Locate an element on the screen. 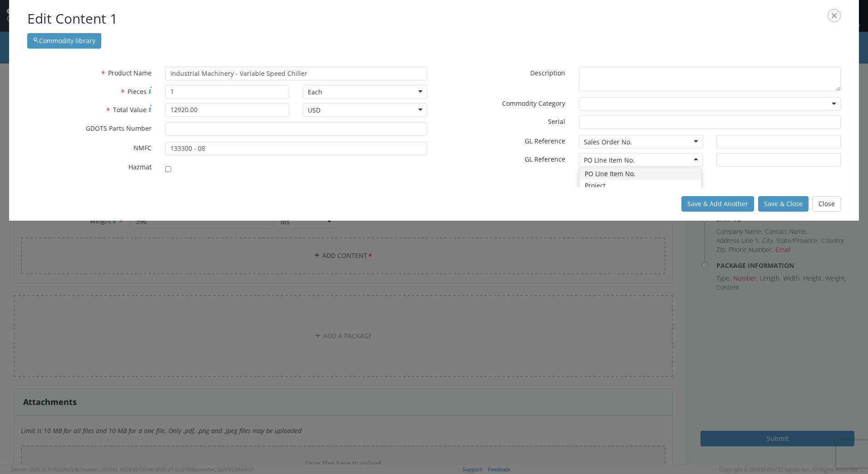 Image resolution: width=868 pixels, height=474 pixels. span: Commodity Category is located at coordinates (533, 103).